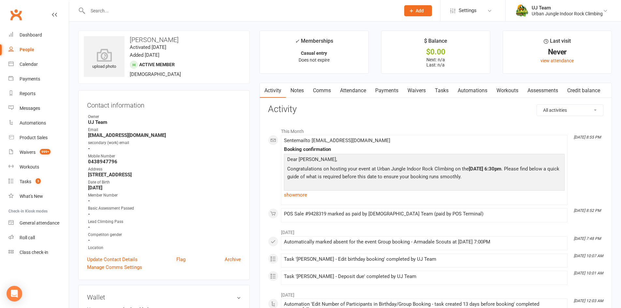 Image resolution: width=621 pixels, height=308 pixels. What do you see at coordinates (314, 43) in the screenshot?
I see `div: Memberships` at bounding box center [314, 43].